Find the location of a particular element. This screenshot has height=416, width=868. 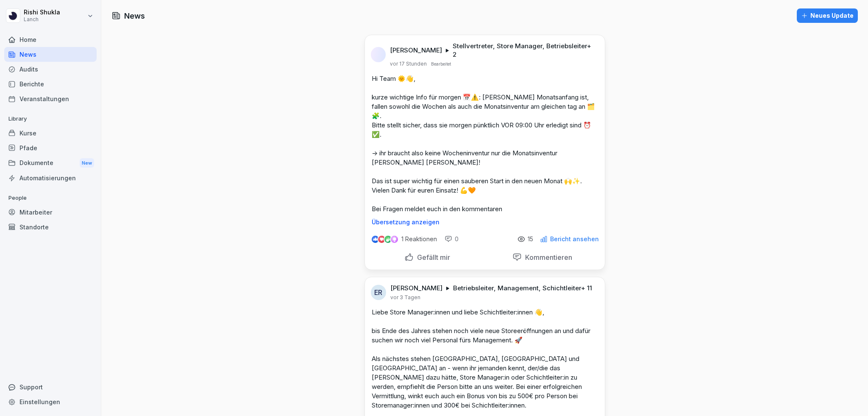

div: New is located at coordinates (87, 163).